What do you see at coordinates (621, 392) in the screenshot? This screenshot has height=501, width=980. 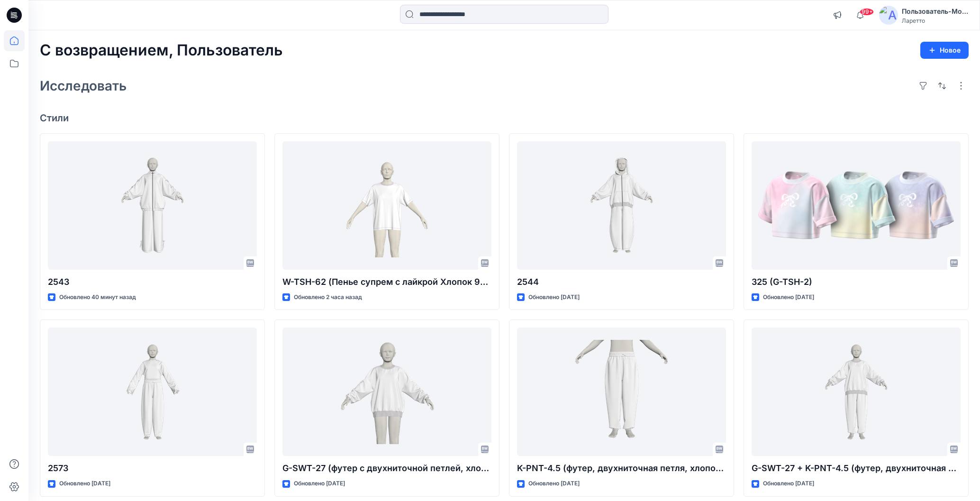 I see `a: K-PNT-4.5 (футер, двухниточная петля, хлопок 95 %, эластан 5 %)` at bounding box center [621, 392].